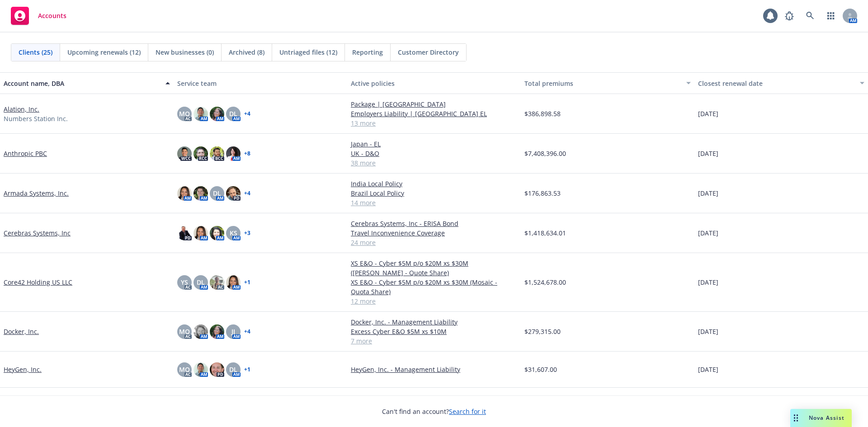 Image resolution: width=868 pixels, height=427 pixels. I want to click on a: Switch app, so click(831, 16).